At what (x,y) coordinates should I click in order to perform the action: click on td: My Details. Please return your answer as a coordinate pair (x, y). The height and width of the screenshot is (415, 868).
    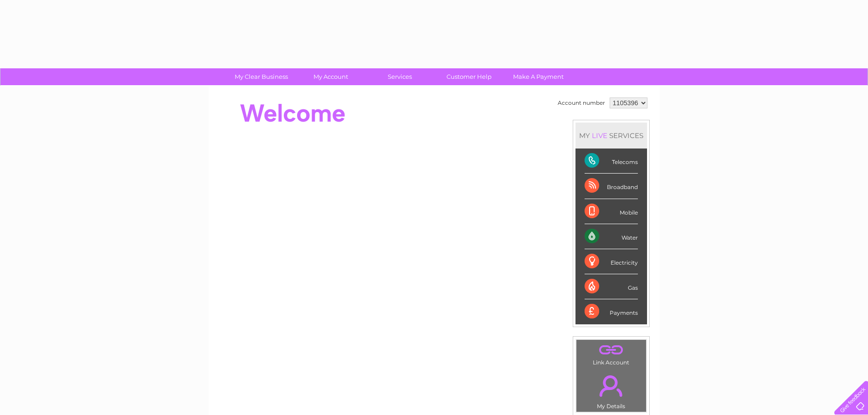
    Looking at the image, I should click on (611, 390).